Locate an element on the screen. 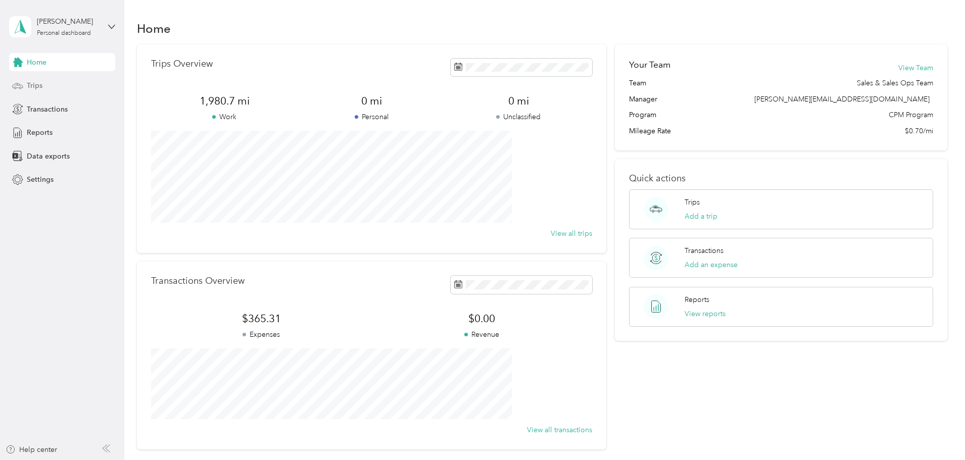 This screenshot has width=965, height=460. p: Quick actions is located at coordinates (781, 178).